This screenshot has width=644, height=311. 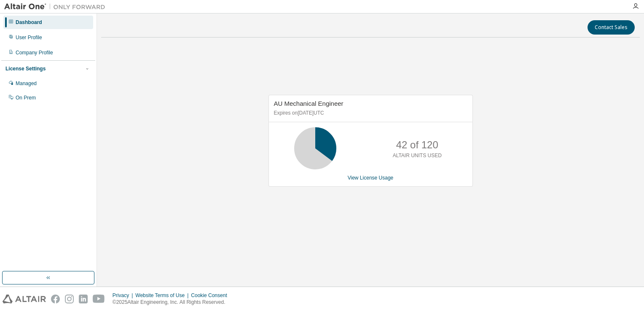 I want to click on img: facebook.svg, so click(x=56, y=299).